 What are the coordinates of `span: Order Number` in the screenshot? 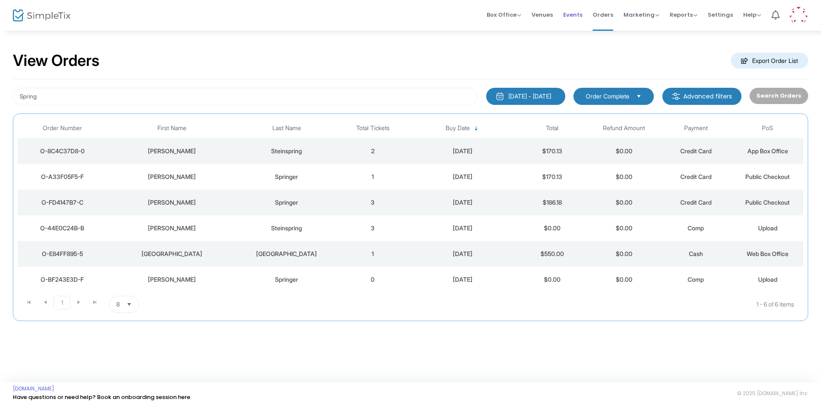 It's located at (62, 128).